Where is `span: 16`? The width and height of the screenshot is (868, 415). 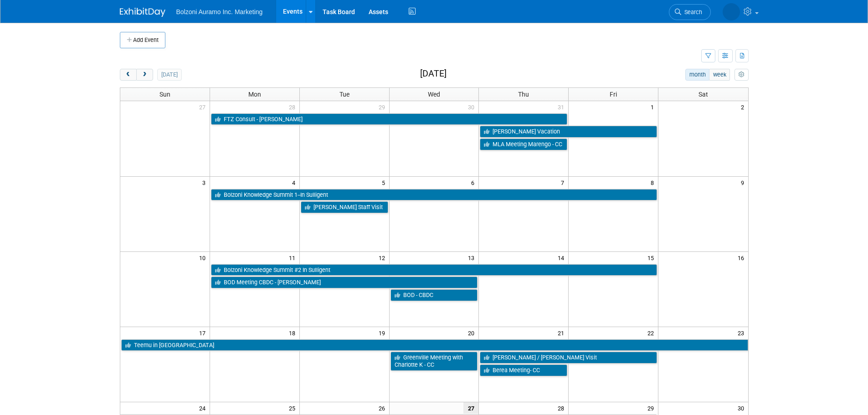
span: 16 is located at coordinates (743, 257).